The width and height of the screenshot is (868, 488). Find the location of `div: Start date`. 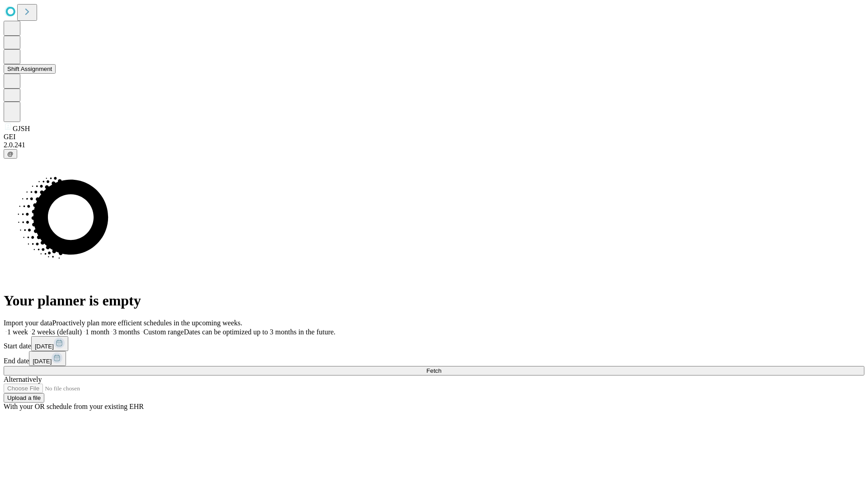

div: Start date is located at coordinates (434, 343).